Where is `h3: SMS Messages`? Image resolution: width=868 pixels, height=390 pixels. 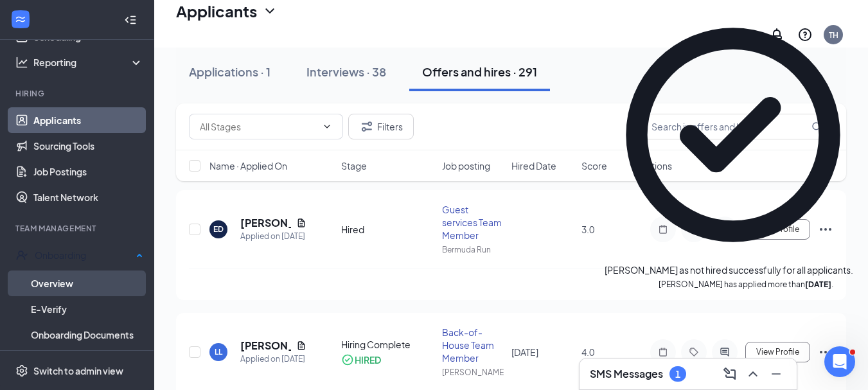 h3: SMS Messages is located at coordinates (627, 374).